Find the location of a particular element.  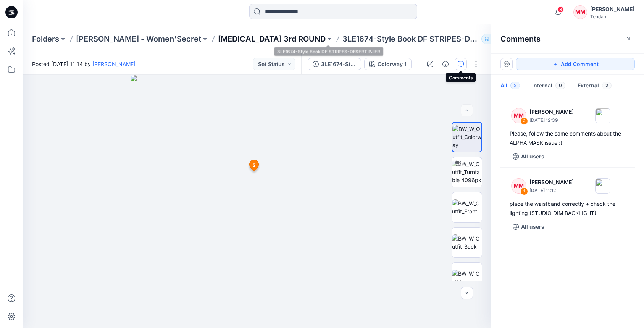

span: 0 is located at coordinates (560, 86).